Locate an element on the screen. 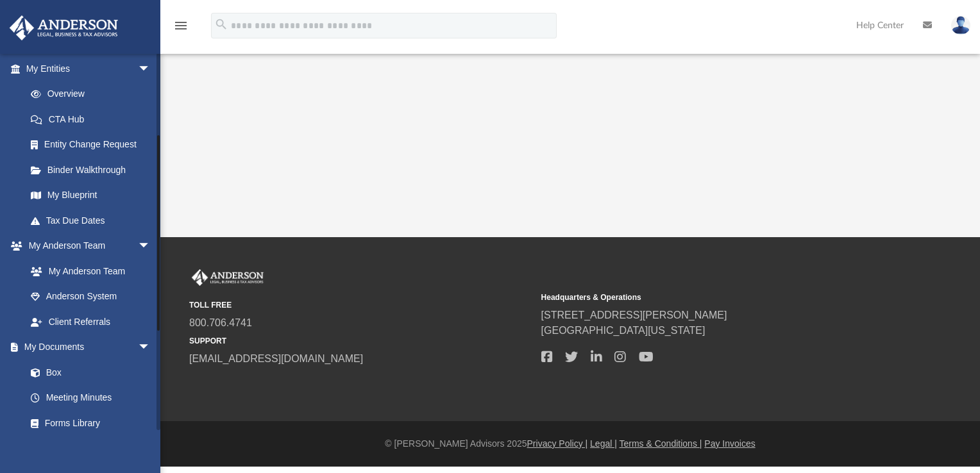 The image size is (980, 473). i: search is located at coordinates (221, 24).